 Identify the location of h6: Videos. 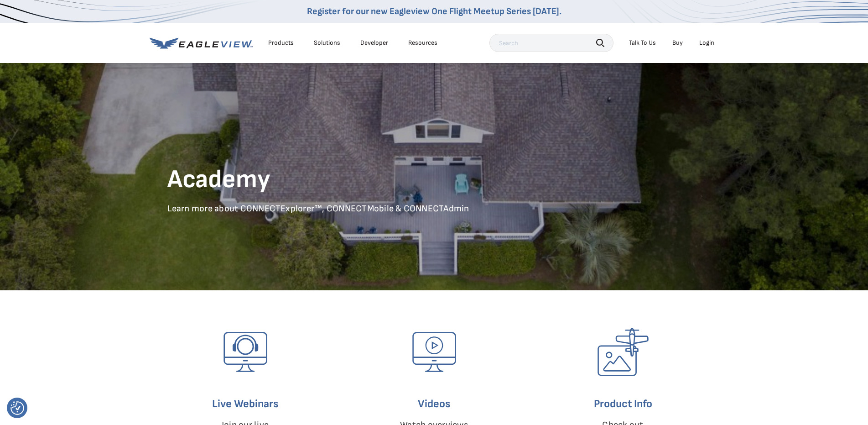
(434, 404).